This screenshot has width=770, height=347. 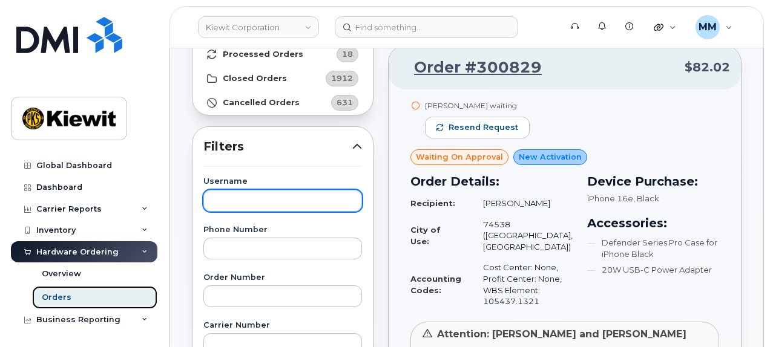 I want to click on div: Michael Manahan, so click(x=714, y=27).